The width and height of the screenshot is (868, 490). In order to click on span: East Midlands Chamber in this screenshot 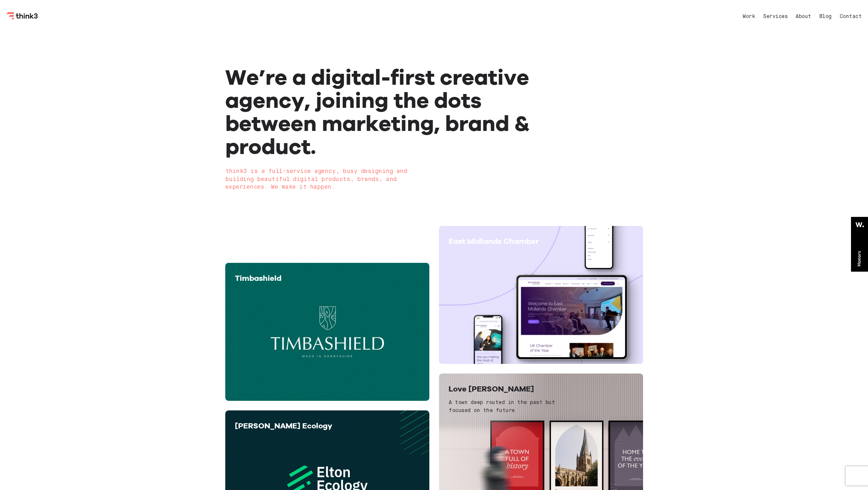, I will do `click(494, 241)`.